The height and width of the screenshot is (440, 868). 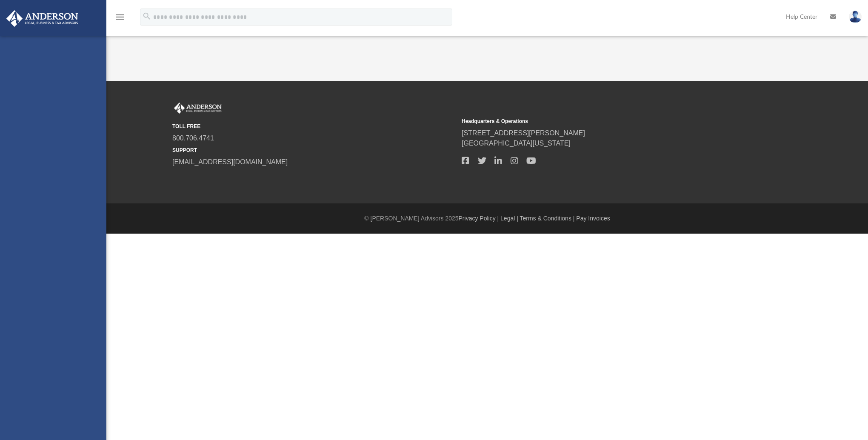 I want to click on a: Privacy Policy |, so click(x=479, y=219).